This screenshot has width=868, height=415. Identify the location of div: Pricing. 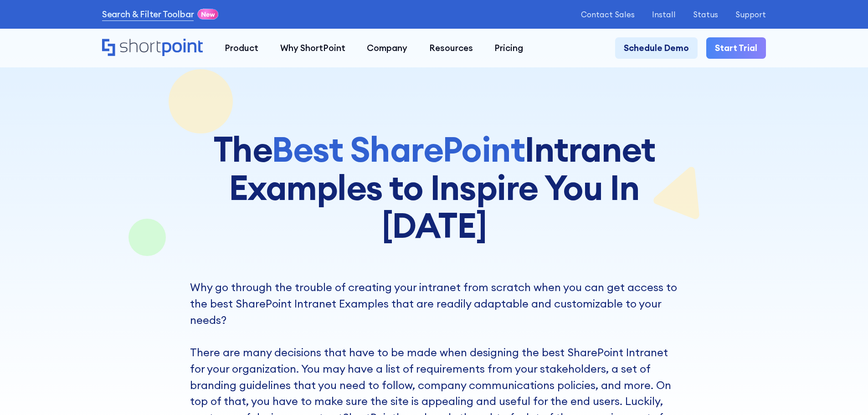
(509, 48).